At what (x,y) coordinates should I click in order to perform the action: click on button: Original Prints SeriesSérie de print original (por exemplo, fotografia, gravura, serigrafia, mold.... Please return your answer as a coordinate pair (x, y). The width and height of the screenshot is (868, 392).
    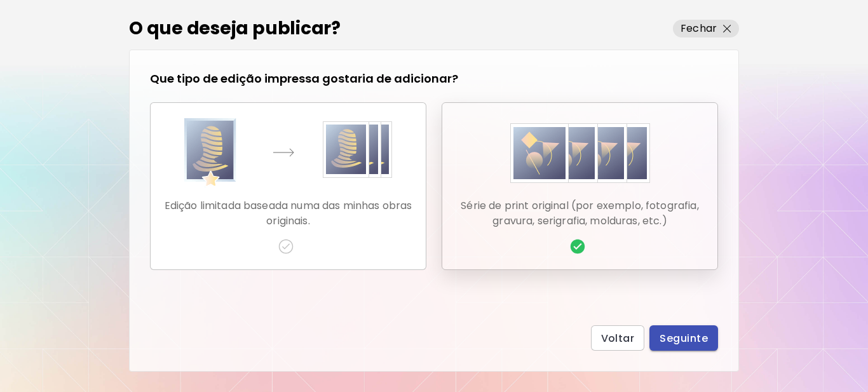
    Looking at the image, I should click on (580, 186).